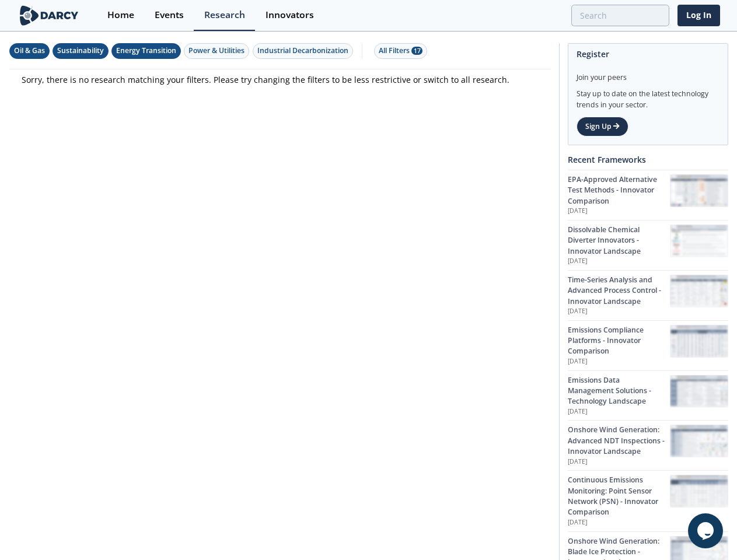  I want to click on div: Research, so click(225, 15).